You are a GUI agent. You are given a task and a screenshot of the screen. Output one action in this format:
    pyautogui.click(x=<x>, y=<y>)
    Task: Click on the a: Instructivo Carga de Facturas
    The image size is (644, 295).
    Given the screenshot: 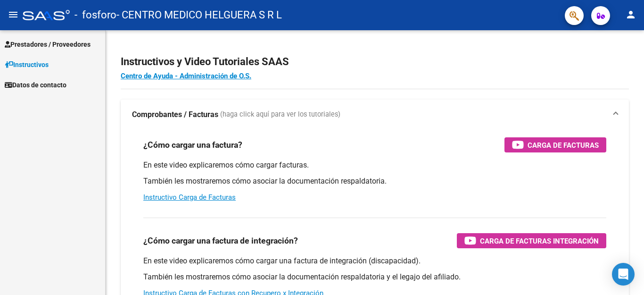 What is the action you would take?
    pyautogui.click(x=189, y=198)
    